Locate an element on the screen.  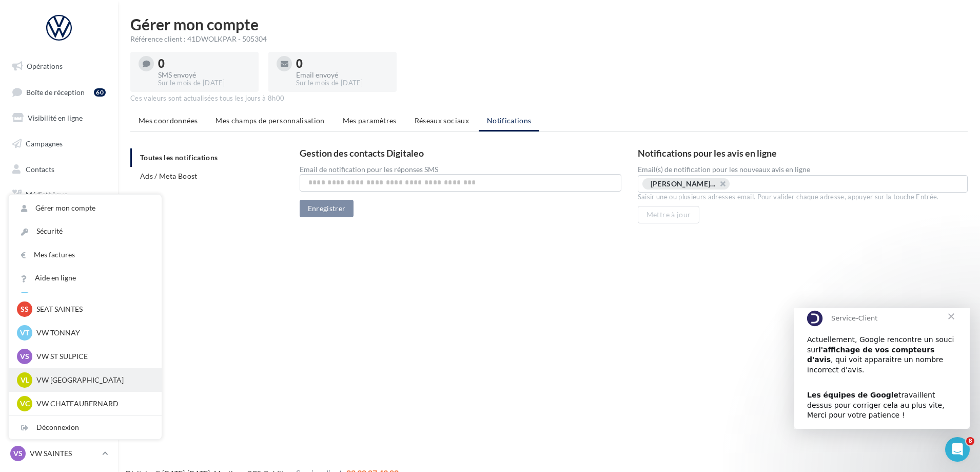
a: Médiathèque is located at coordinates (59, 195).